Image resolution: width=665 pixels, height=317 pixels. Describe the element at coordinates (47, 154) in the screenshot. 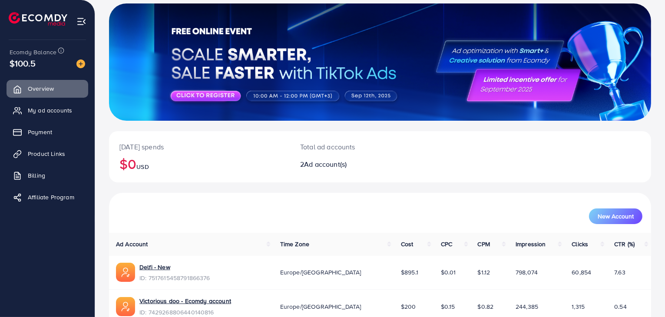

I see `a: Product Links` at that location.